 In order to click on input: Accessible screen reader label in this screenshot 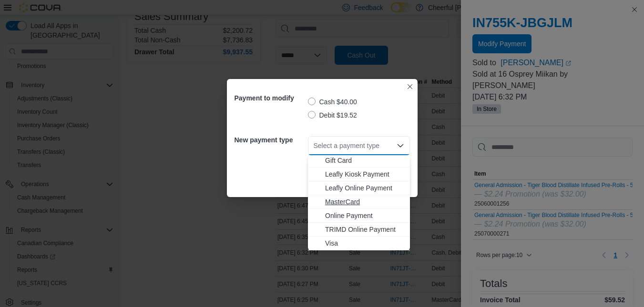, I will do `click(314, 145)`.